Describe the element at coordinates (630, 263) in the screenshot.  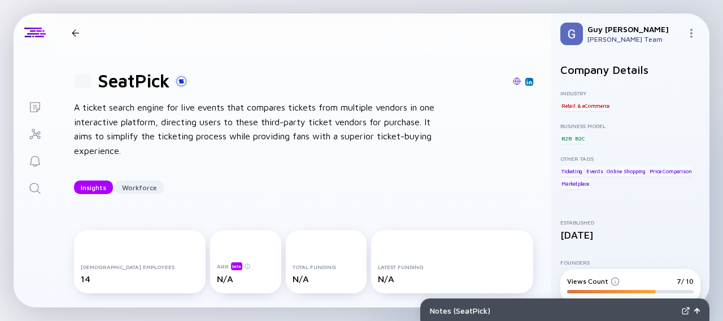
I see `div: Founders` at that location.